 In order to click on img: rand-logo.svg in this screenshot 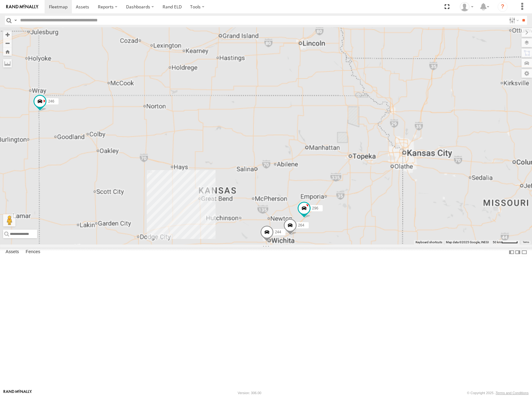, I will do `click(23, 7)`.